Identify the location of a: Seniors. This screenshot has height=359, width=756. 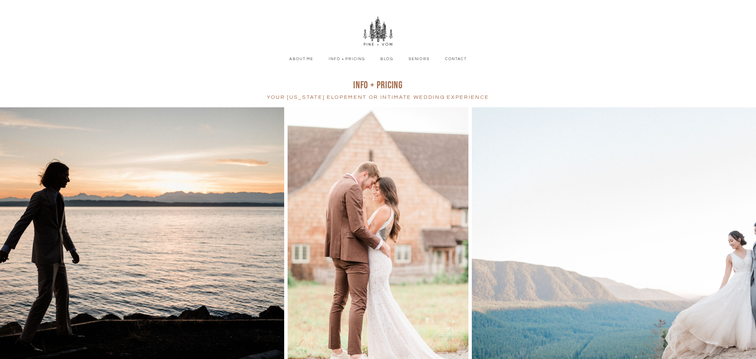
(419, 59).